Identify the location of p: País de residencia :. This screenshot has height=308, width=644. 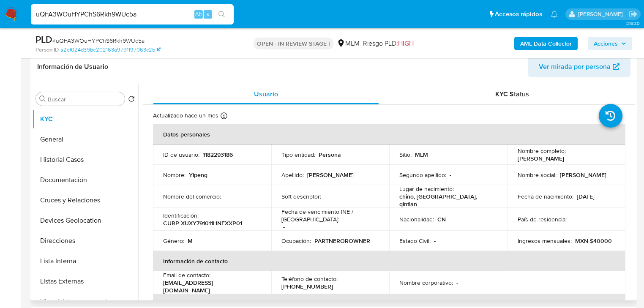
(542, 219).